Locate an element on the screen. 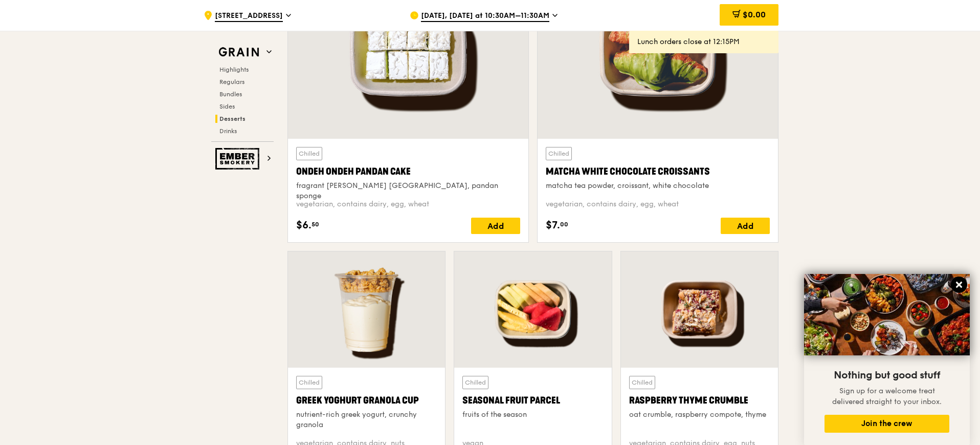 Image resolution: width=980 pixels, height=445 pixels. div: Matcha White Chocolate Croissants is located at coordinates (658, 171).